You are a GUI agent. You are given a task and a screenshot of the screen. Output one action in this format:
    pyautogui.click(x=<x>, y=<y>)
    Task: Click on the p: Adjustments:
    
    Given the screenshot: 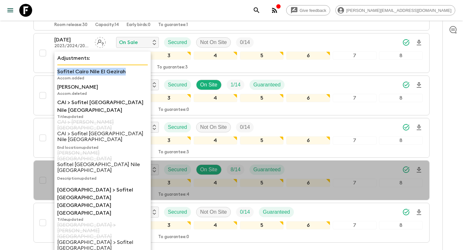 What is the action you would take?
    pyautogui.click(x=103, y=58)
    